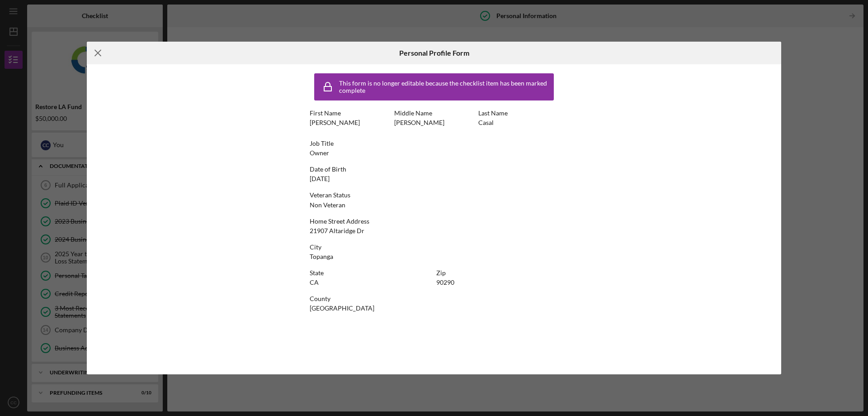 Image resolution: width=868 pixels, height=416 pixels. What do you see at coordinates (319, 153) in the screenshot?
I see `div: Owner` at bounding box center [319, 153].